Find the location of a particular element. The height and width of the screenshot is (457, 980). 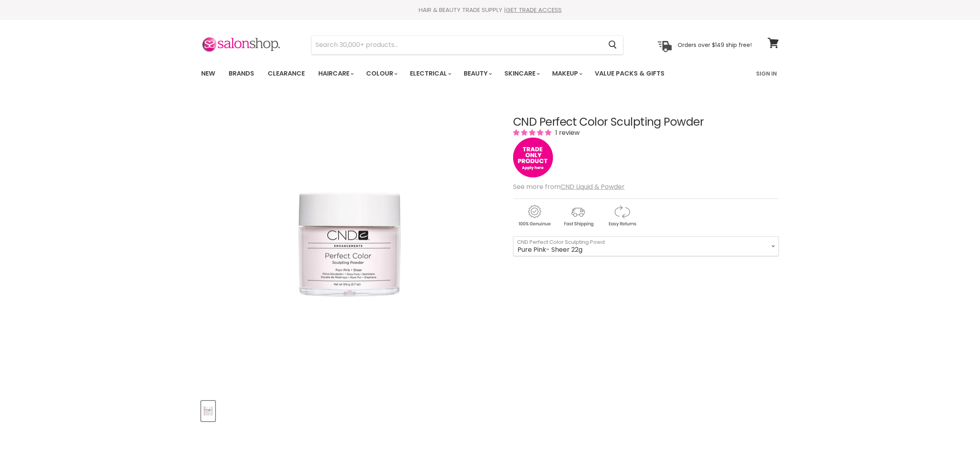

a: Electrical is located at coordinates (430, 73).